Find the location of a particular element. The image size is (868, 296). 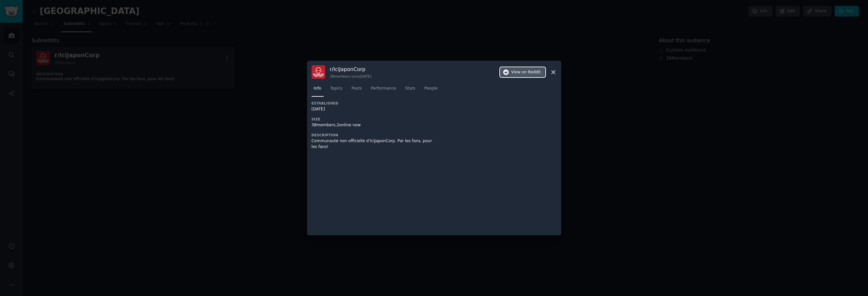

div: 38 members, 2 online now is located at coordinates (373, 125).